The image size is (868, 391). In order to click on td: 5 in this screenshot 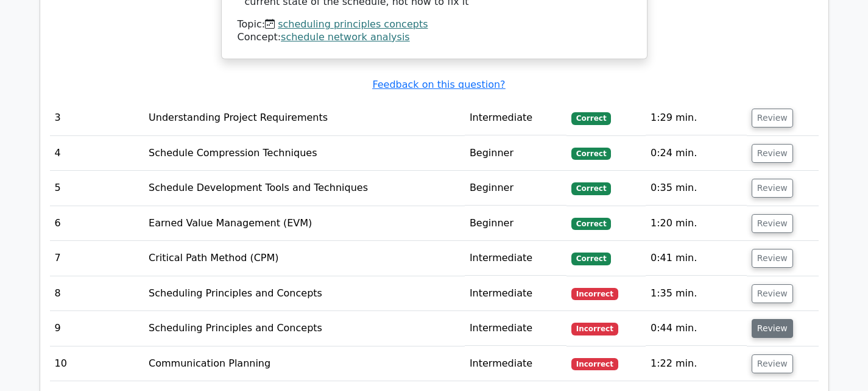, I will do `click(97, 188)`.